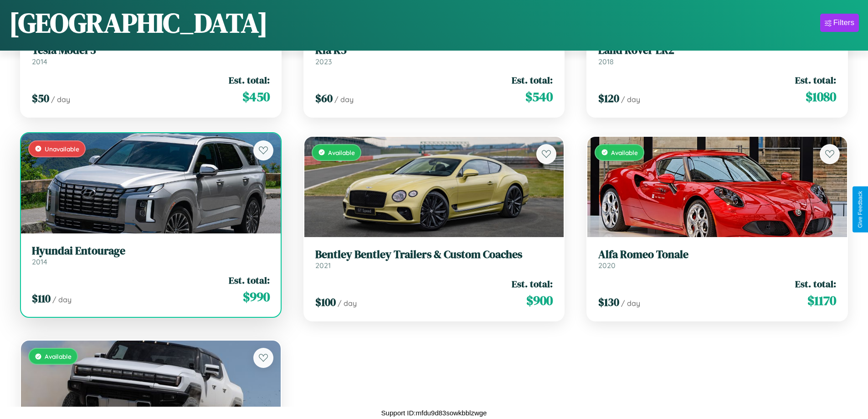 The image size is (868, 419). What do you see at coordinates (62, 148) in the screenshot?
I see `span: Unavailable` at bounding box center [62, 148].